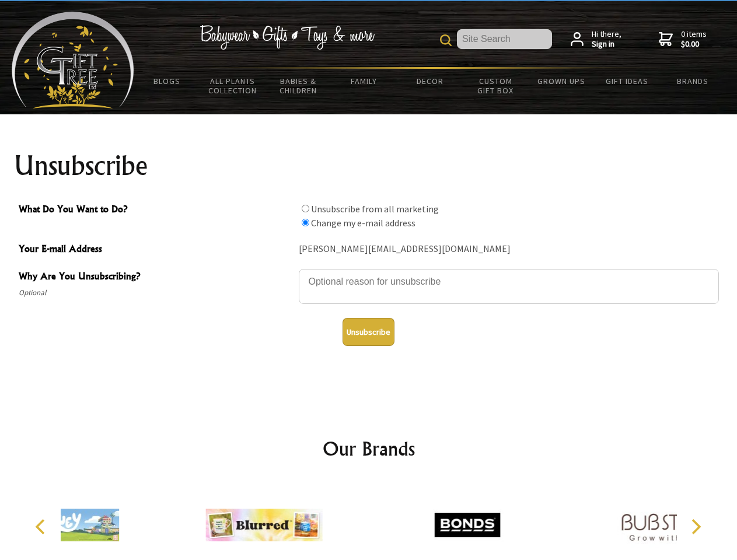  Describe the element at coordinates (233, 86) in the screenshot. I see `a: All Plants Collection` at that location.